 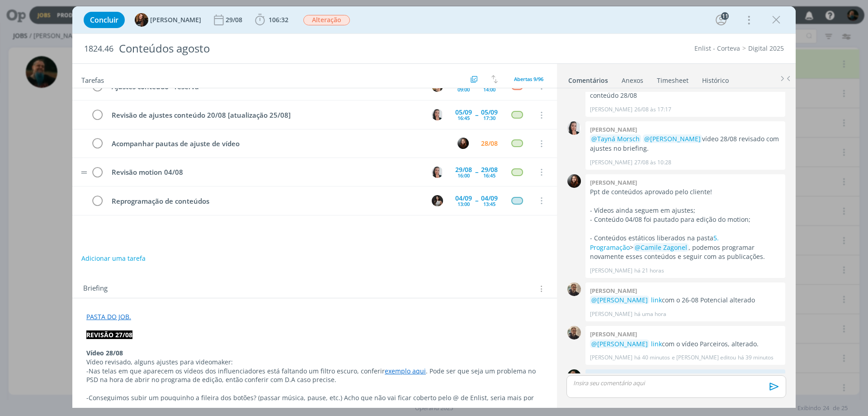 What do you see at coordinates (327, 20) in the screenshot?
I see `span: Alteração` at bounding box center [327, 20].